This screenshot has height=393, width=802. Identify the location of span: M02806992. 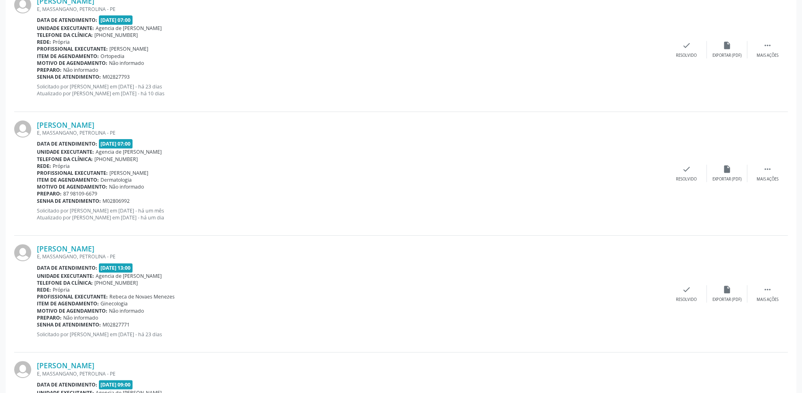
(116, 201).